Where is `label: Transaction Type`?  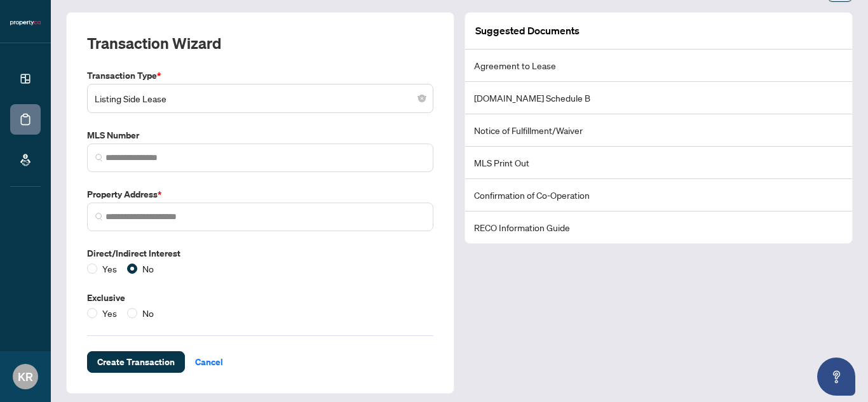 label: Transaction Type is located at coordinates (260, 75).